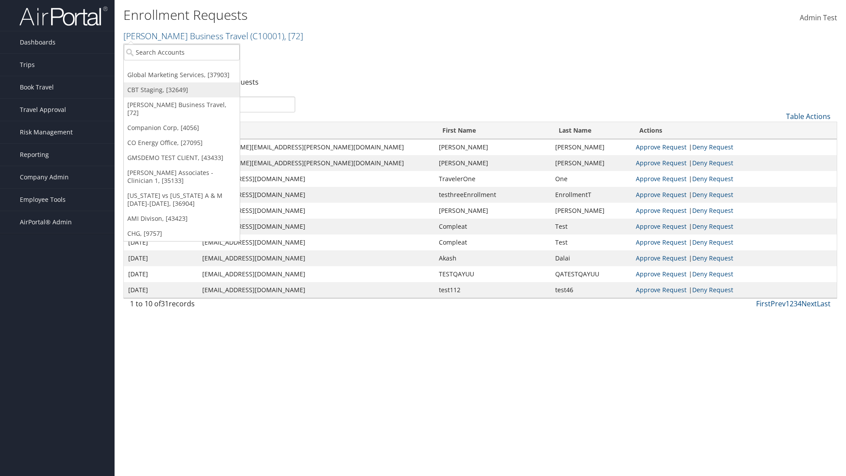  What do you see at coordinates (361, 15) in the screenshot?
I see `h1: Enrollment Requests` at bounding box center [361, 15].